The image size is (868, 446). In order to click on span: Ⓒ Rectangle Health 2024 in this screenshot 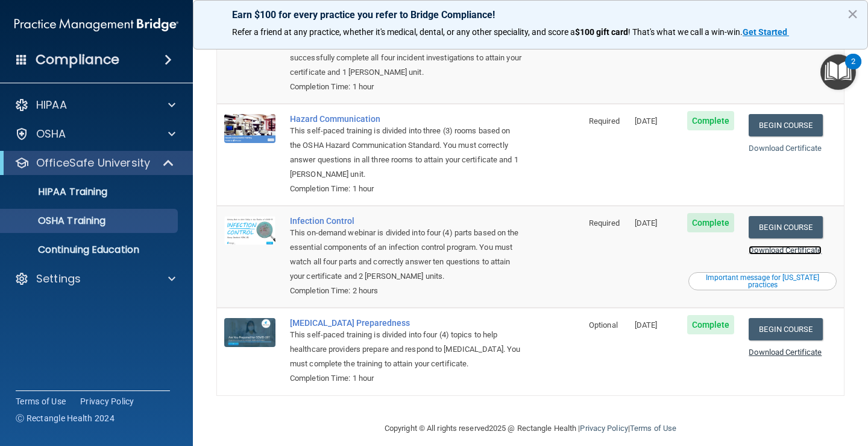, I will do `click(65, 418)`.